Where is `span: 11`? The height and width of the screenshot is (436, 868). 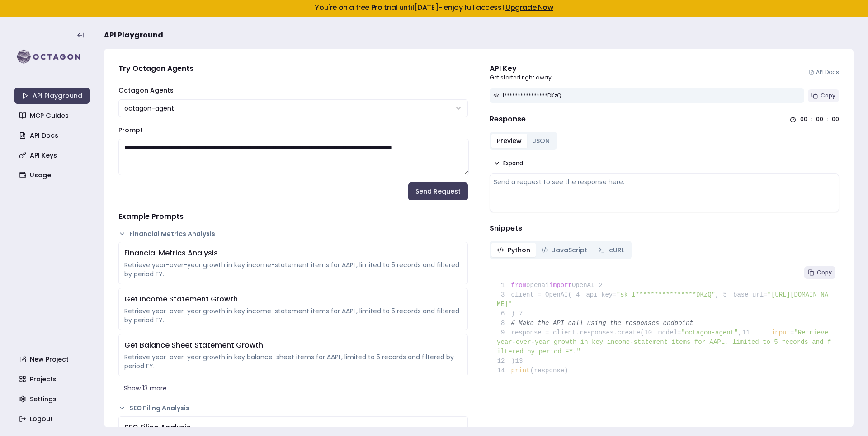
span: 11 is located at coordinates (749, 333).